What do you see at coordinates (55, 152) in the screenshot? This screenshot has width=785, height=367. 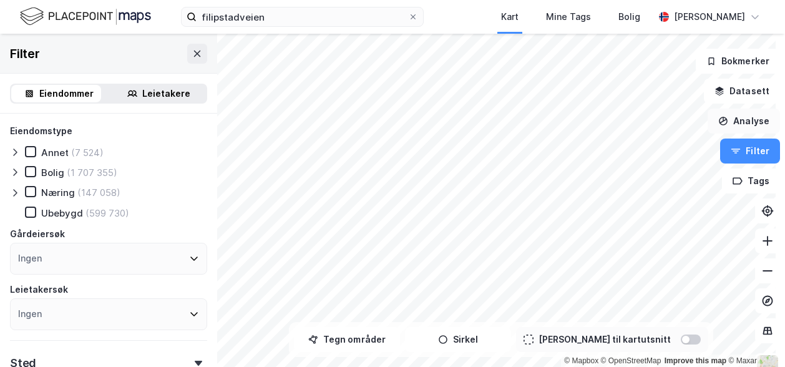 I see `div: Annet` at bounding box center [55, 152].